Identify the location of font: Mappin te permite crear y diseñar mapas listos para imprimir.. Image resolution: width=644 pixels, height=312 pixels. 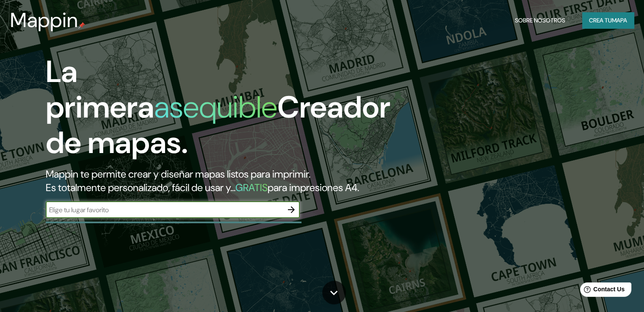
(178, 174).